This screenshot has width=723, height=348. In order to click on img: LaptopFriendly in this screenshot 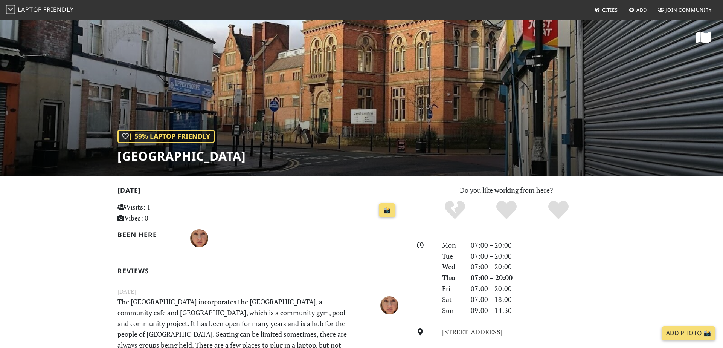, I will do `click(11, 9)`.